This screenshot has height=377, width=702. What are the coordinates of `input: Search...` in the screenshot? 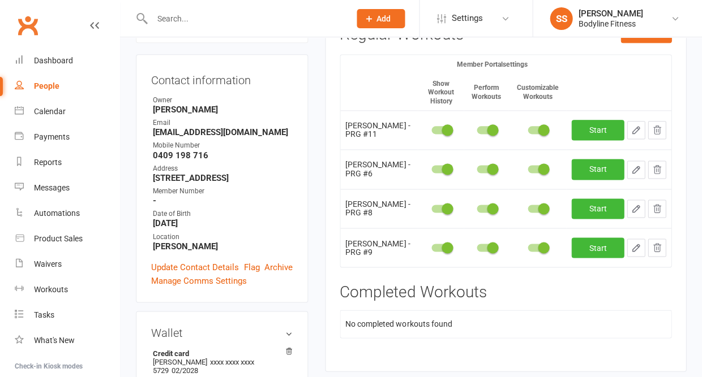 It's located at (245, 19).